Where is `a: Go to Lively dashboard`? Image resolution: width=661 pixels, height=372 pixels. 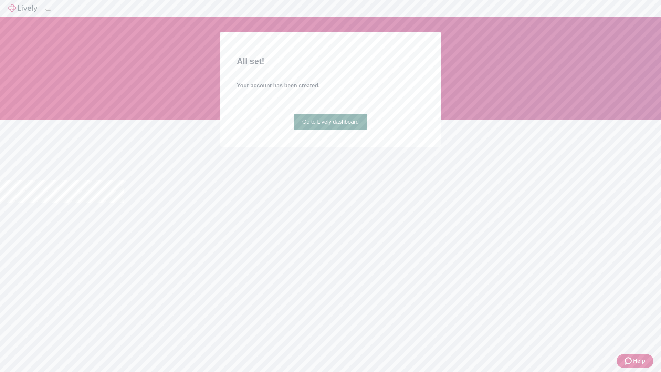 a: Go to Lively dashboard is located at coordinates (331, 122).